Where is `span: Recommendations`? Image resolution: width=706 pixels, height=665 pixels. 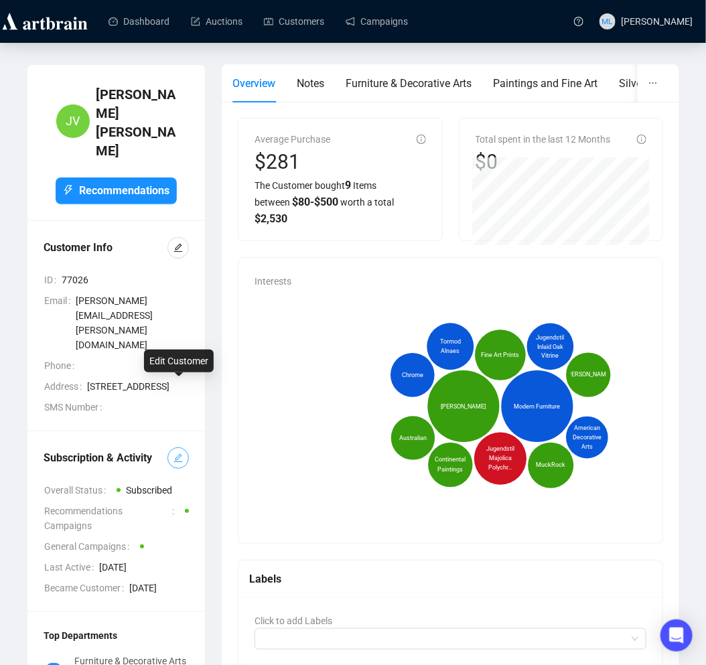
span: Recommendations is located at coordinates (124, 190).